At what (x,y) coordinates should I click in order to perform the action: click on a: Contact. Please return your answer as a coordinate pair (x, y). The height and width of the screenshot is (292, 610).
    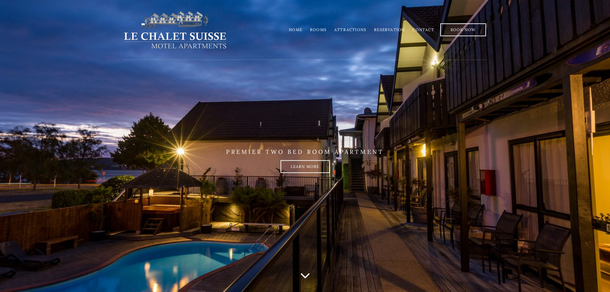
    Looking at the image, I should click on (423, 29).